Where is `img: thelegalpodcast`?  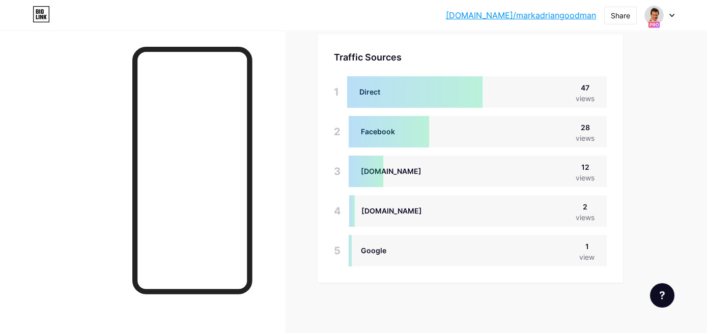 img: thelegalpodcast is located at coordinates (654, 15).